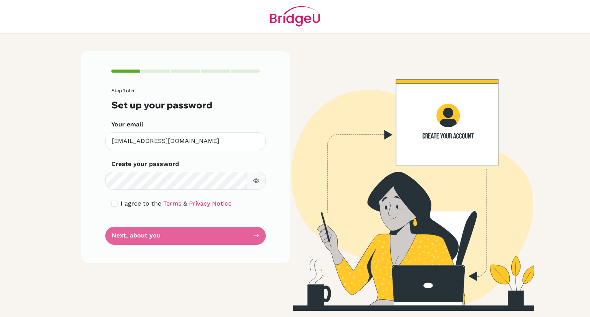 The height and width of the screenshot is (317, 590). Describe the element at coordinates (210, 203) in the screenshot. I see `a: Privacy Notice` at that location.